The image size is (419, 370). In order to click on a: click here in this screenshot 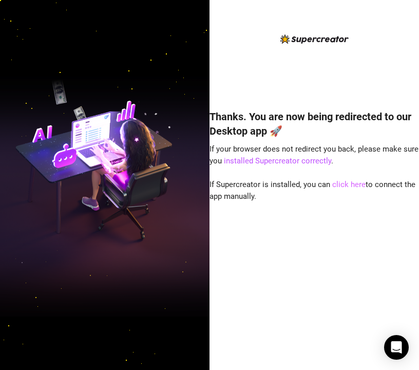, I will do `click(349, 184)`.